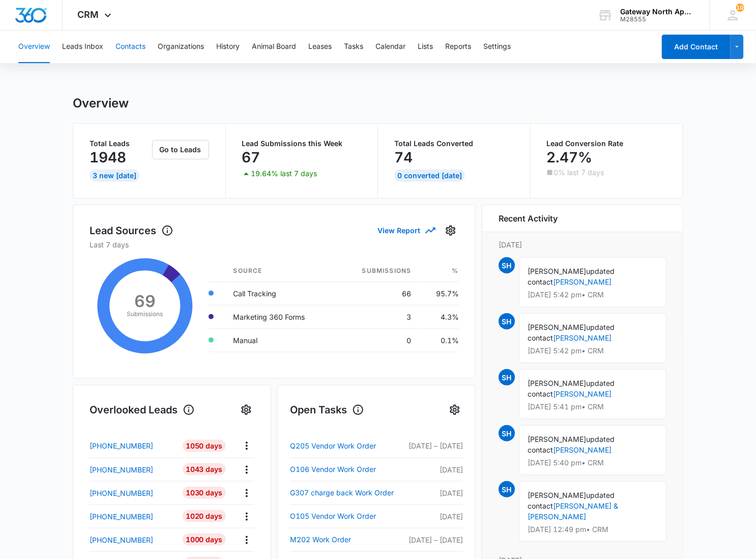  I want to click on h1: Lead Sources, so click(131, 231).